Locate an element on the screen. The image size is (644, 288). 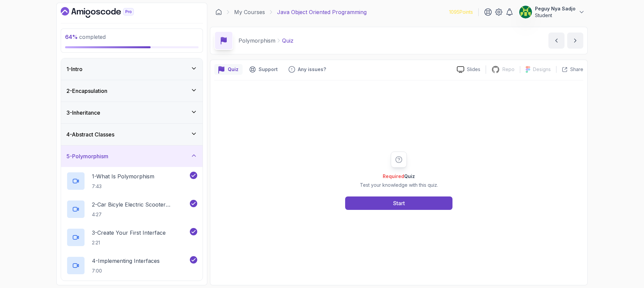
p: 3 - Create Your First Interface is located at coordinates (128, 233).